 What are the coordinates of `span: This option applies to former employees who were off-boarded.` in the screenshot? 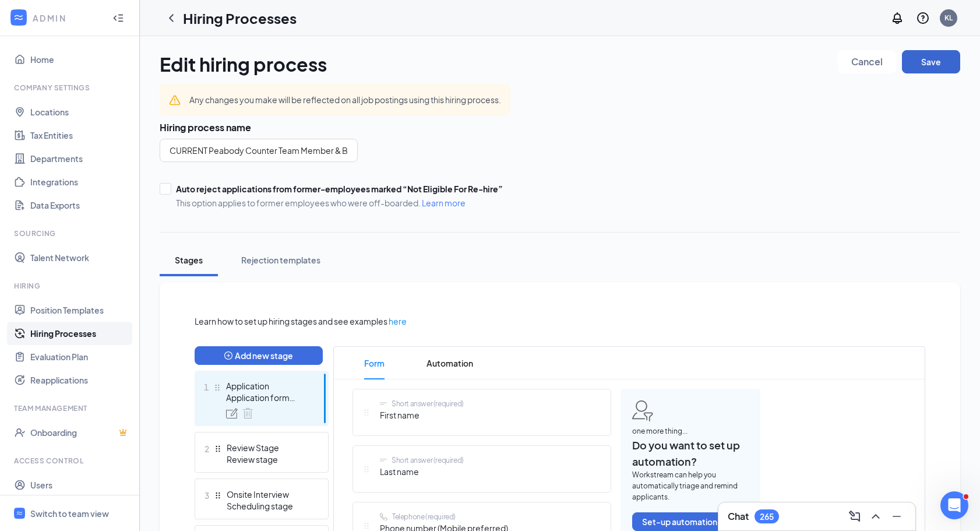 It's located at (339, 203).